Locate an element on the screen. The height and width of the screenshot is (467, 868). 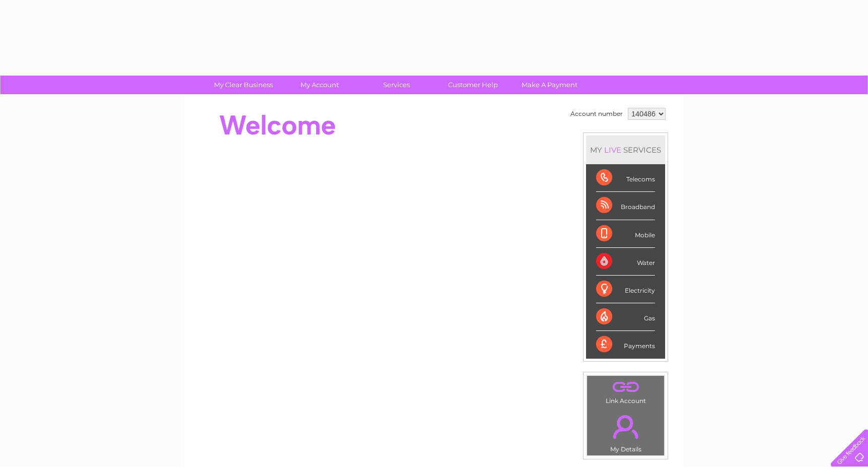
div: LIVE is located at coordinates (613, 149).